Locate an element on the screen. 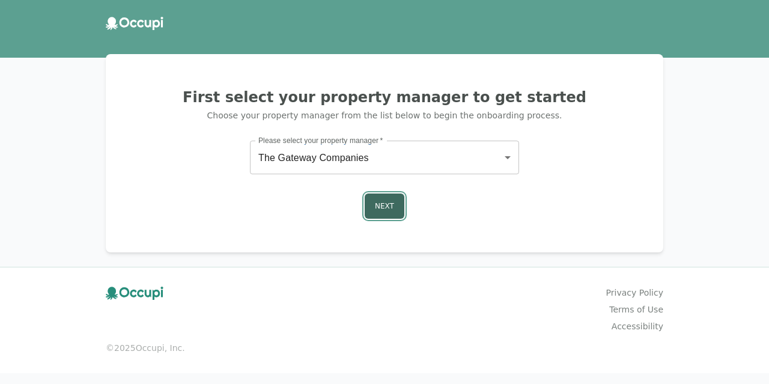  small: © 2025 Occupi, Inc. is located at coordinates (384, 348).